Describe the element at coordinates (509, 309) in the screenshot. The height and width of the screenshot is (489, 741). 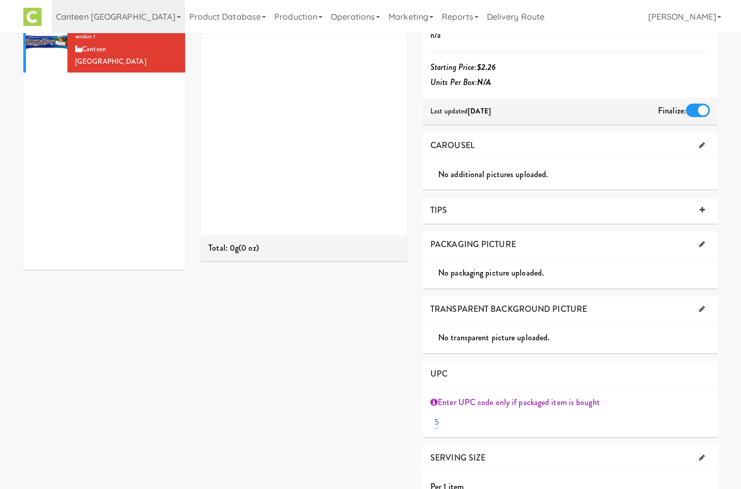
I see `span: TRANSPARENT BACKGROUND PICTURE` at that location.